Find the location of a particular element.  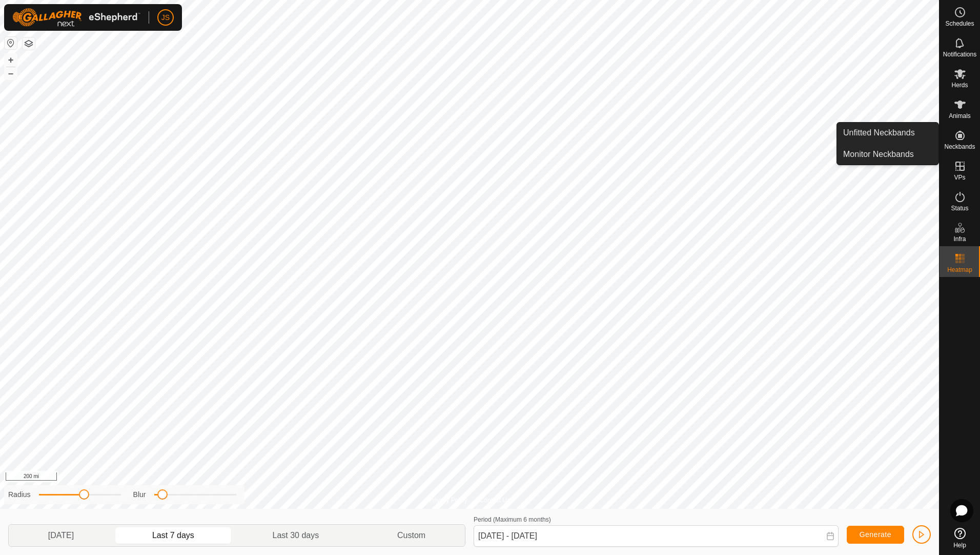

a: Contact Us is located at coordinates (495, 500).